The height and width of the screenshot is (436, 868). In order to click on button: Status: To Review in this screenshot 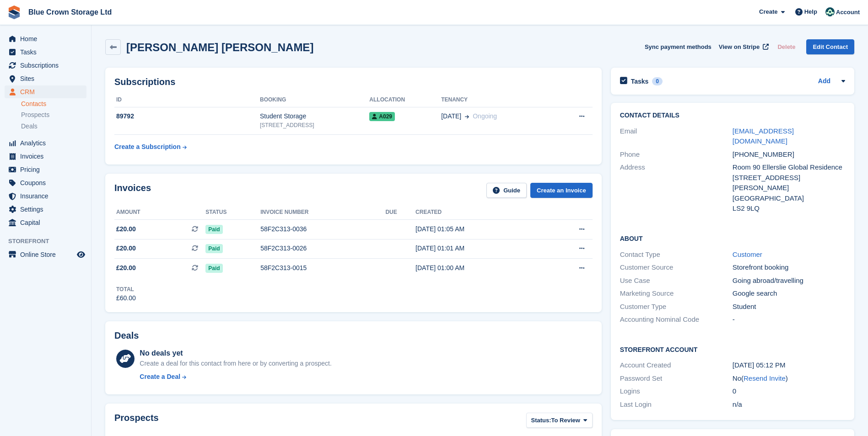, I will do `click(559, 420)`.